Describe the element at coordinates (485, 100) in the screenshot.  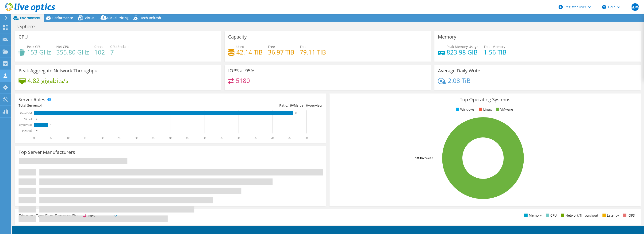
I see `h3: Top Operating Systems` at that location.